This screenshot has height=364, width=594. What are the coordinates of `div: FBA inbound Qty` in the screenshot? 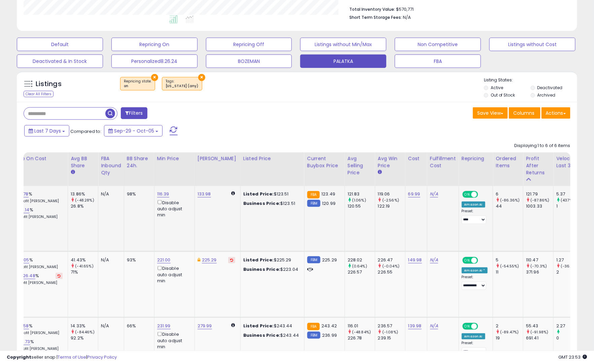 It's located at (111, 165).